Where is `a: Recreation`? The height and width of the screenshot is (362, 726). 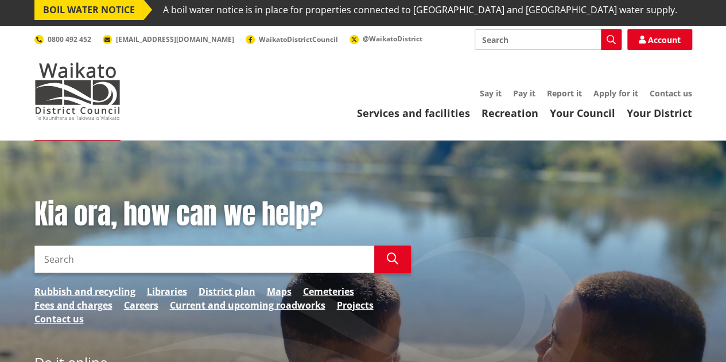
a: Recreation is located at coordinates (509, 113).